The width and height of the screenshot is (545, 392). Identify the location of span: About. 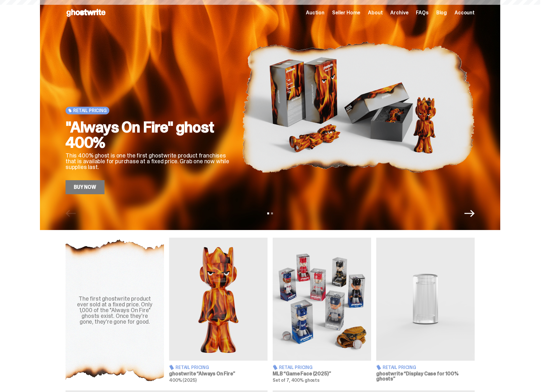
(375, 13).